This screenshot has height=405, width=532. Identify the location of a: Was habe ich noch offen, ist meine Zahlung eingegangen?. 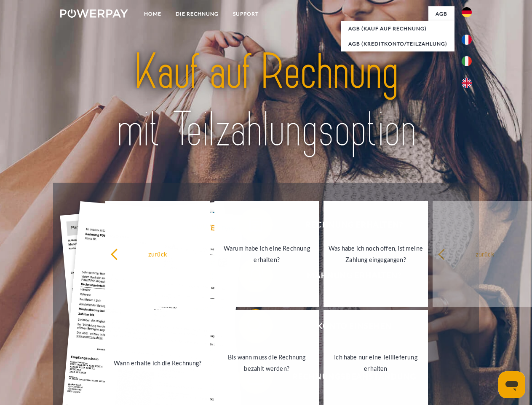
(376, 253).